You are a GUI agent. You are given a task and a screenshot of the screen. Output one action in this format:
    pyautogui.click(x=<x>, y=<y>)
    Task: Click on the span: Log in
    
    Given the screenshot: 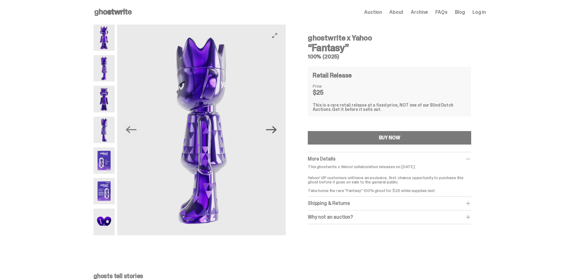 What is the action you would take?
    pyautogui.click(x=479, y=12)
    